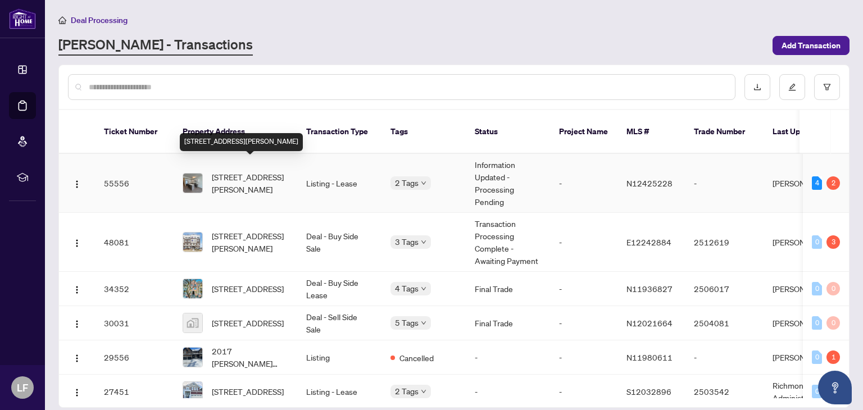 This screenshot has width=863, height=410. I want to click on span: edit, so click(792, 87).